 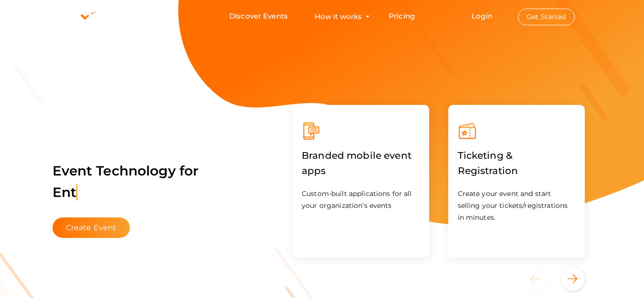 What do you see at coordinates (402, 16) in the screenshot?
I see `a: Pricing` at bounding box center [402, 16].